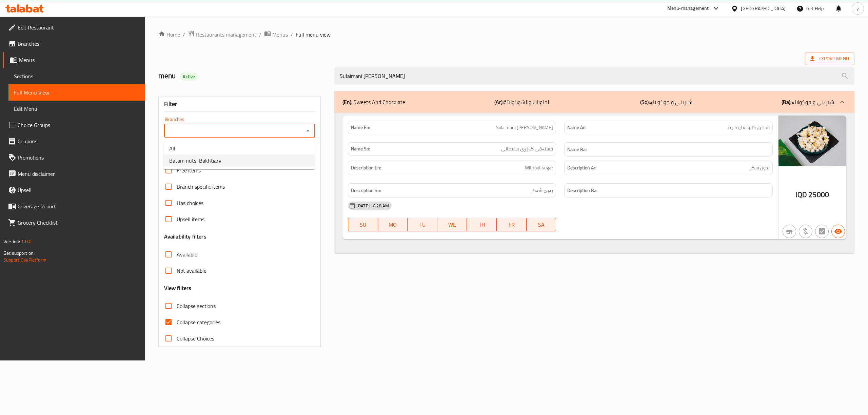 The height and width of the screenshot is (415, 868). Describe the element at coordinates (77, 109) in the screenshot. I see `a: Edit Menu` at that location.